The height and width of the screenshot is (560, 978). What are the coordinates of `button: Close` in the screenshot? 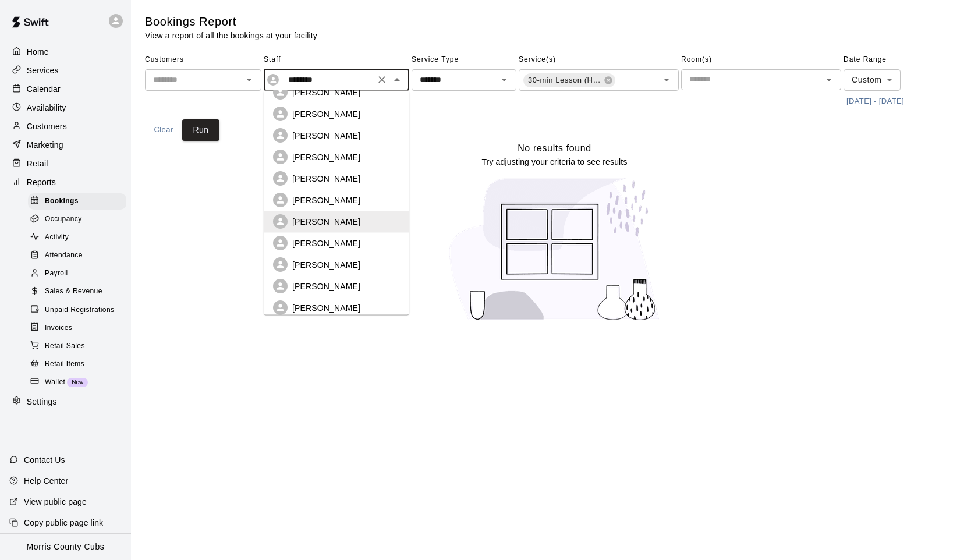 It's located at (397, 79).